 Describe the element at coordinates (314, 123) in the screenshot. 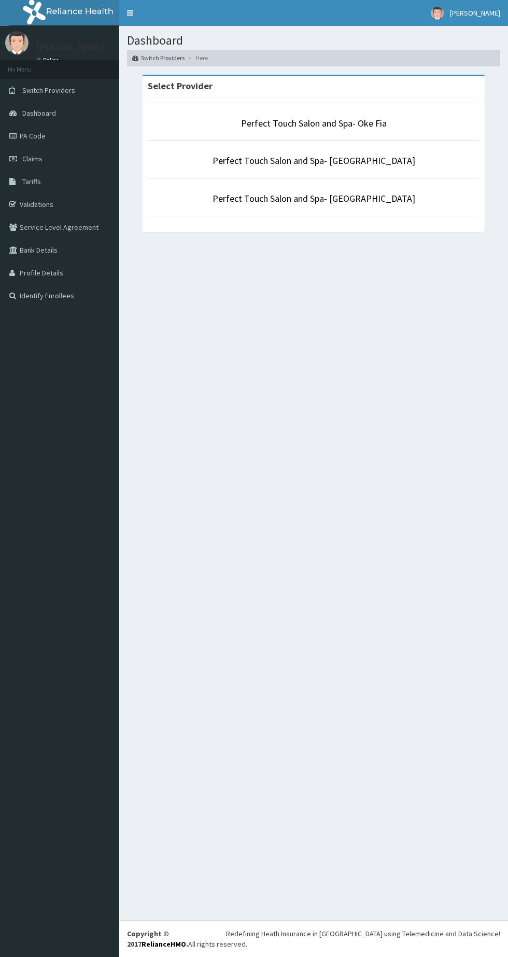

I see `a: Perfect Touch Salon and Spa- Oke Fia` at that location.